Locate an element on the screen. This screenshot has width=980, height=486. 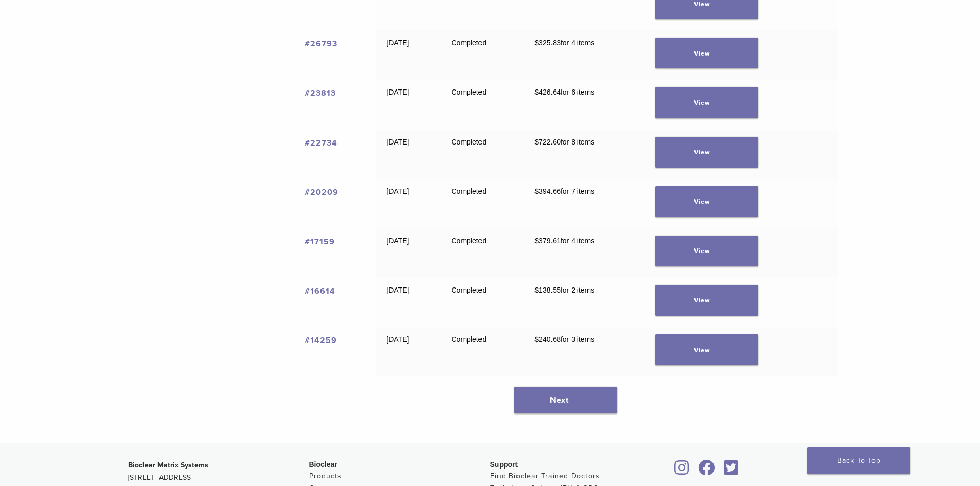
span: 394.66 is located at coordinates (548, 191).